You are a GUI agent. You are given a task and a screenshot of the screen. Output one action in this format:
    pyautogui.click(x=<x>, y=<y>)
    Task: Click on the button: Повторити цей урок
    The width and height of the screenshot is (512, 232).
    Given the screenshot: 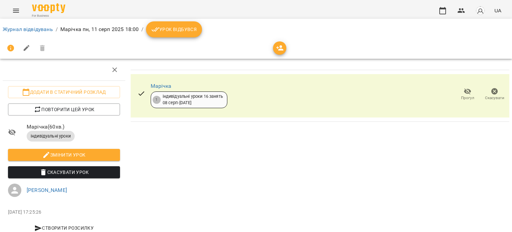 What is the action you would take?
    pyautogui.click(x=64, y=109)
    